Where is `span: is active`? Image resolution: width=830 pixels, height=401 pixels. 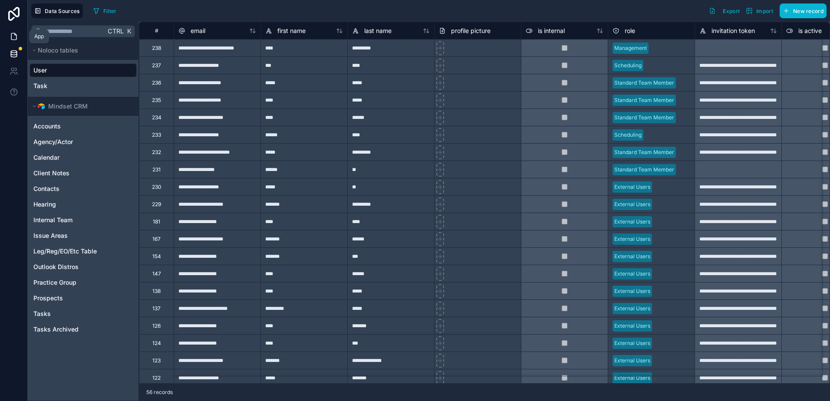 span: is active is located at coordinates (810, 31).